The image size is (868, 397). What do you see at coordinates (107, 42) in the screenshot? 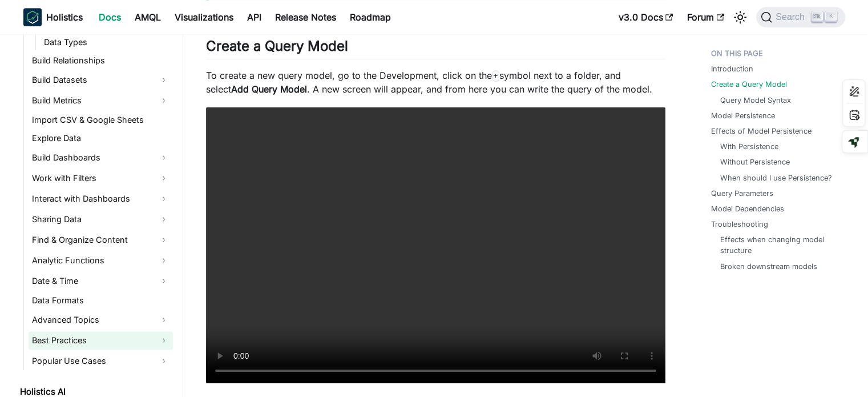
I see `a: Data Types` at bounding box center [107, 42].